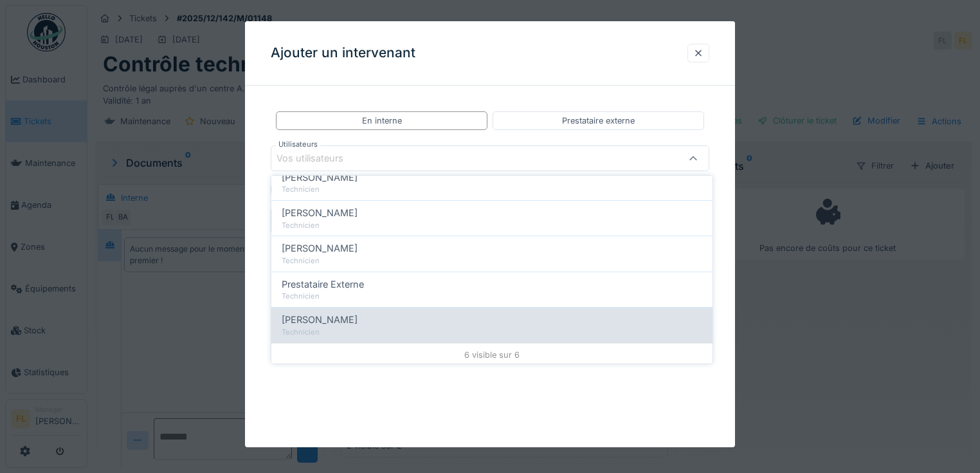 This screenshot has height=473, width=980. I want to click on div: 6 visible sur 6, so click(492, 355).